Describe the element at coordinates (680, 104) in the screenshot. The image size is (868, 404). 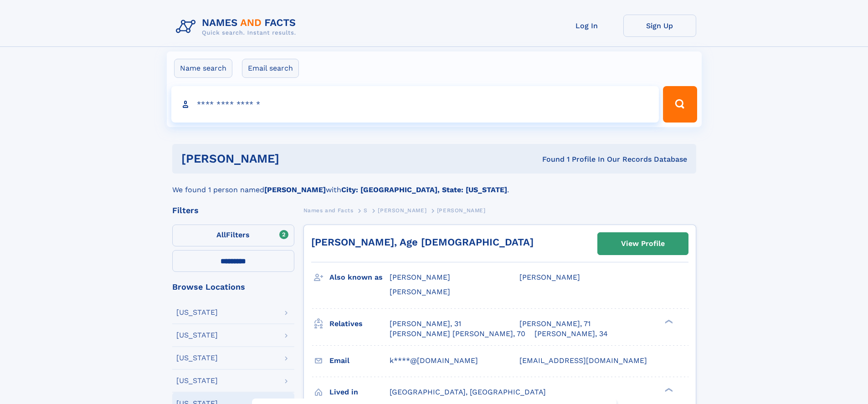
I see `button: Search Button` at that location.